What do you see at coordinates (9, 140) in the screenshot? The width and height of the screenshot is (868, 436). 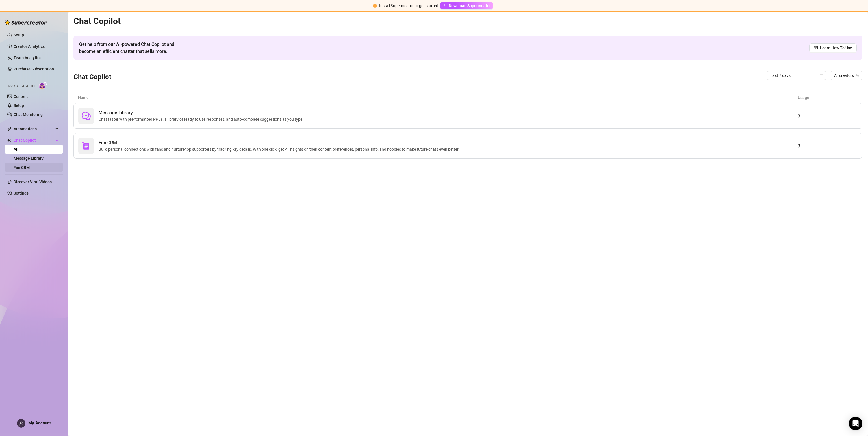 I see `img: Chat Copilot` at bounding box center [9, 140].